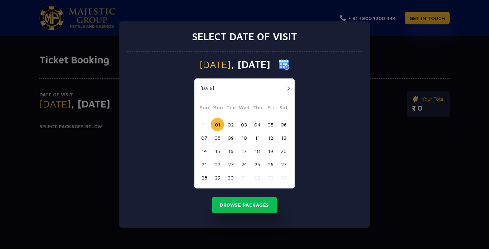 This screenshot has height=249, width=489. I want to click on button: 06, so click(284, 124).